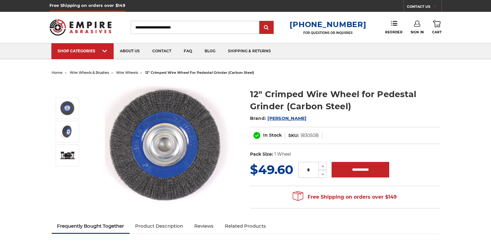  Describe the element at coordinates (204, 226) in the screenshot. I see `a: Reviews` at that location.